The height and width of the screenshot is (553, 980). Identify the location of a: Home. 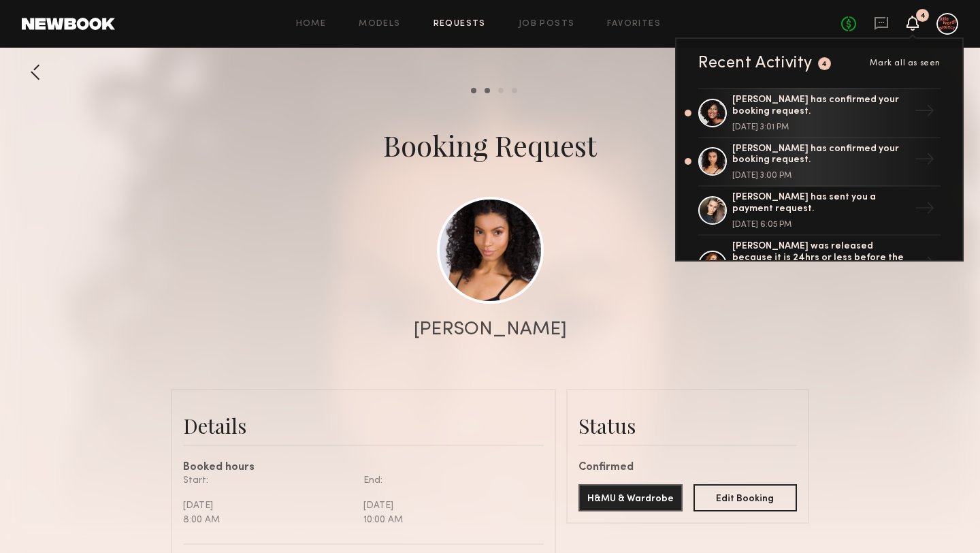
(312, 24).